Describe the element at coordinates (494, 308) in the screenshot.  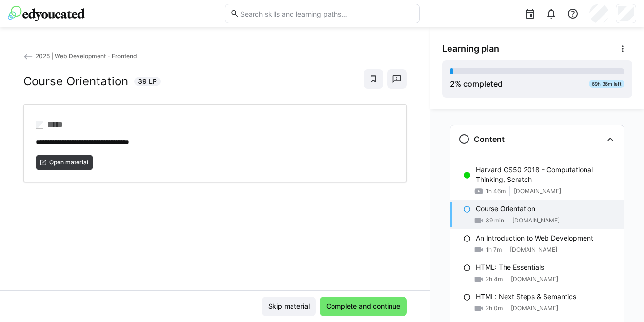
I see `span: 2h 0m` at that location.